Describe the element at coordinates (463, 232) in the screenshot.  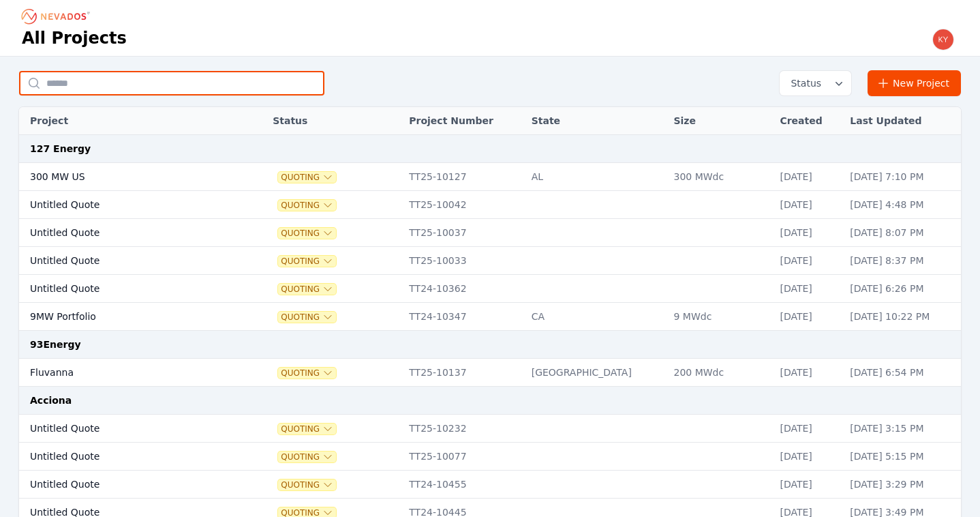
I see `td: TT25-10037` at that location.